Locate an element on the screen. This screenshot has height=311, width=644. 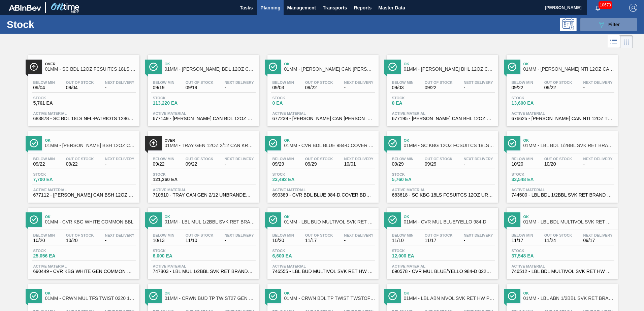
span: 683878 - SC BDL 18LS NFL-PATRIOTS 1286 FCSUITCS 1 is located at coordinates (84, 119).